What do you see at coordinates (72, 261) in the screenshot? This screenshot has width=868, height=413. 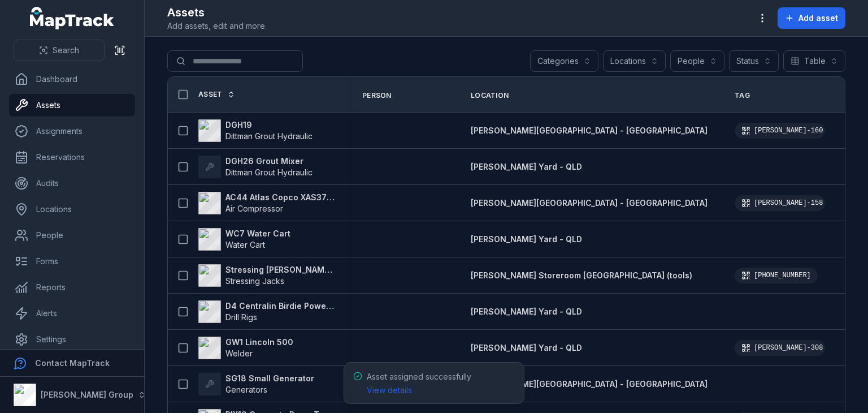 I see `a: Forms` at bounding box center [72, 261].